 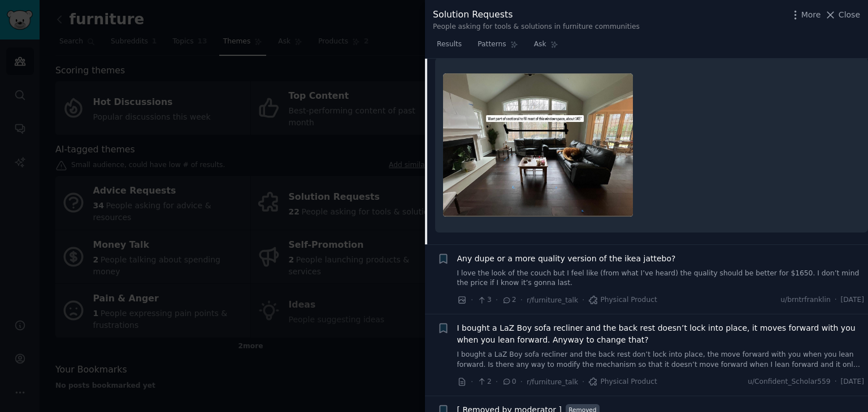 What do you see at coordinates (546, 47) in the screenshot?
I see `a: Ask` at bounding box center [546, 47].